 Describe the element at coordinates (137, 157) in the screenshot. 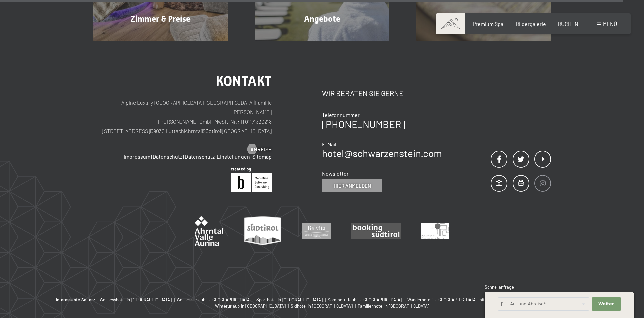

I see `a: Impressum` at that location.